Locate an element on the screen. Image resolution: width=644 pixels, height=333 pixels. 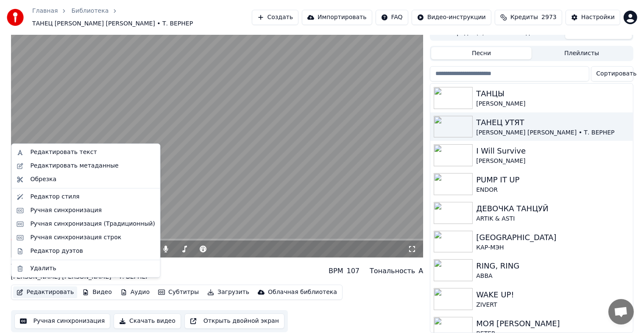
div: Редактор дуэтов is located at coordinates (57, 251).